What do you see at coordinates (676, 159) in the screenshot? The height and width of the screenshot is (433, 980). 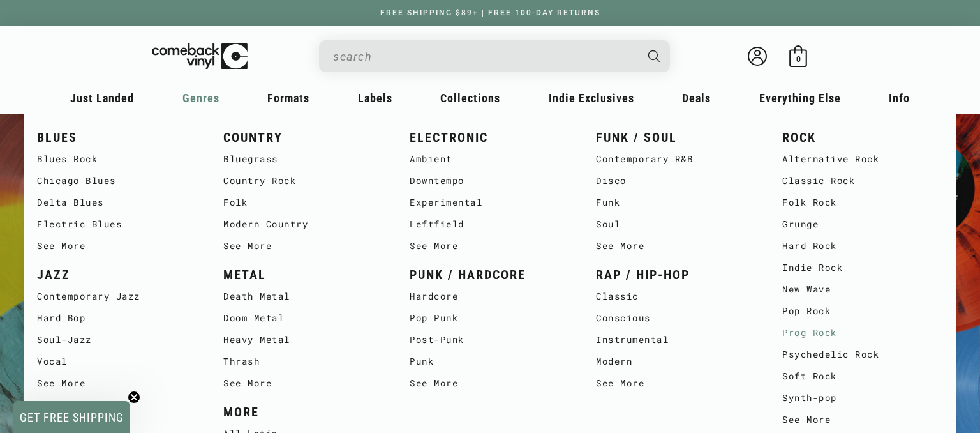 I see `a: Contemporary R&B` at bounding box center [676, 159].